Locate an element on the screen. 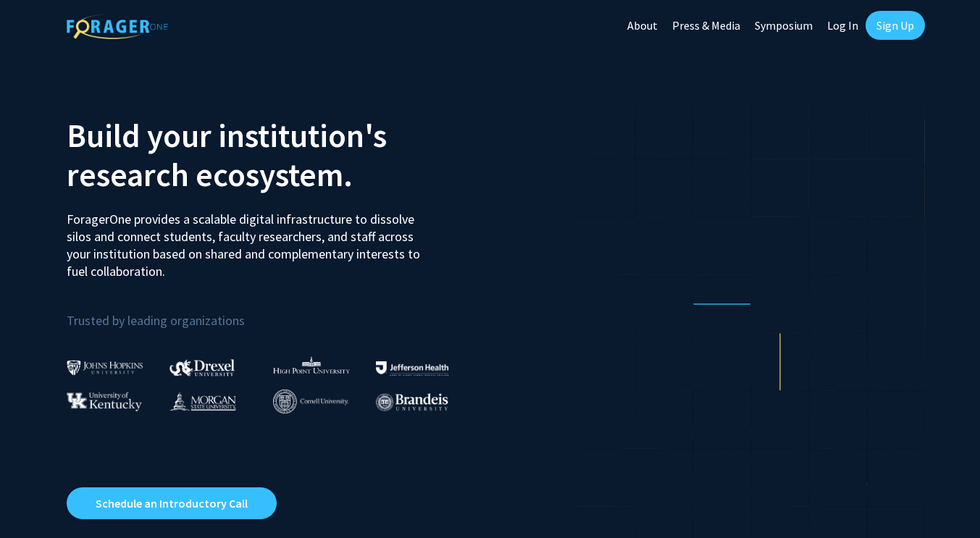 This screenshot has width=980, height=538. img: Johns Hopkins University is located at coordinates (105, 367).